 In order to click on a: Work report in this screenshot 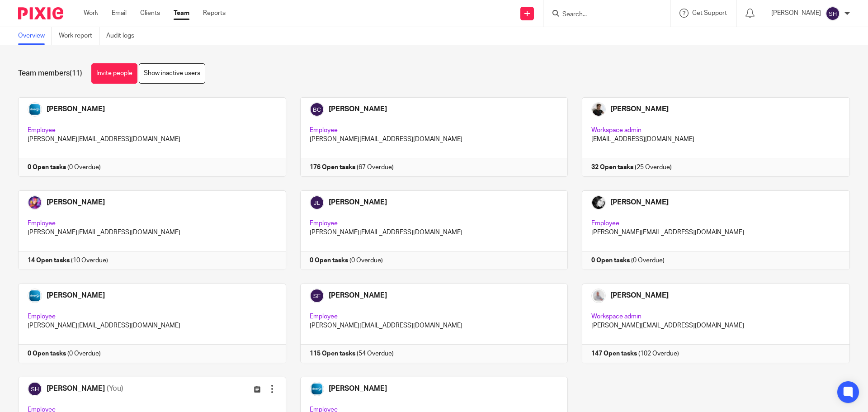, I will do `click(79, 36)`.